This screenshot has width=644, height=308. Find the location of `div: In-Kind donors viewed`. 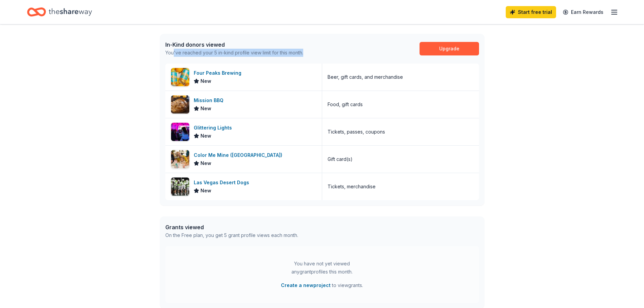

div: In-Kind donors viewed is located at coordinates (234, 44).